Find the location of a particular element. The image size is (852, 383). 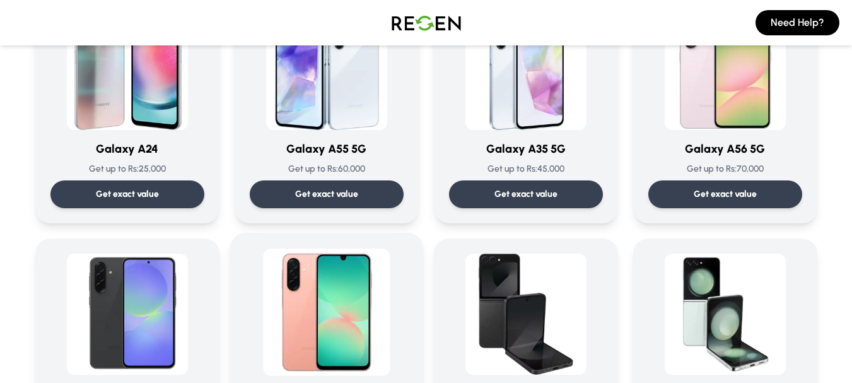

img: Logo is located at coordinates (426, 23).